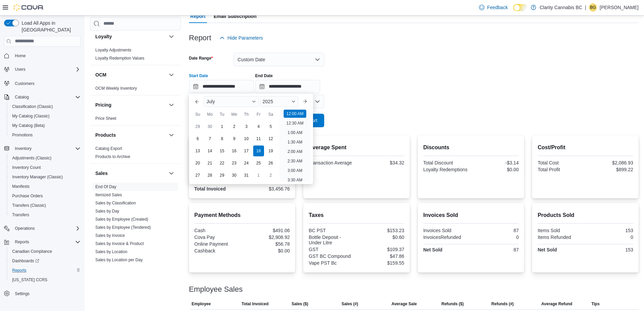 The width and height of the screenshot is (644, 311). Describe the element at coordinates (104, 36) in the screenshot. I see `h3: Loyalty` at that location.